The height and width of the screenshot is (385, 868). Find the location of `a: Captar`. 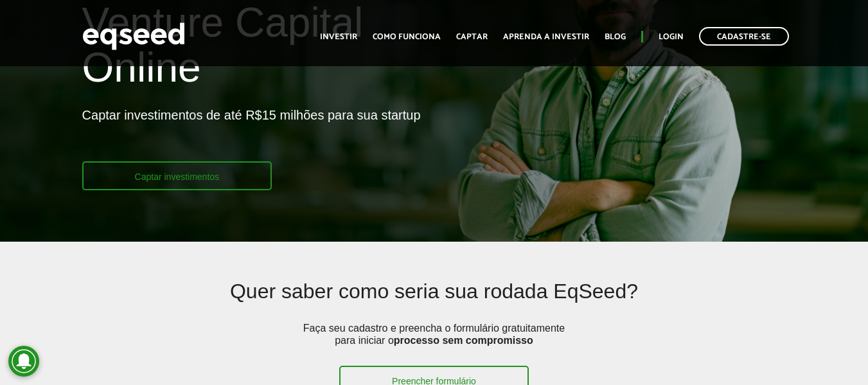

a: Captar is located at coordinates (471, 36).